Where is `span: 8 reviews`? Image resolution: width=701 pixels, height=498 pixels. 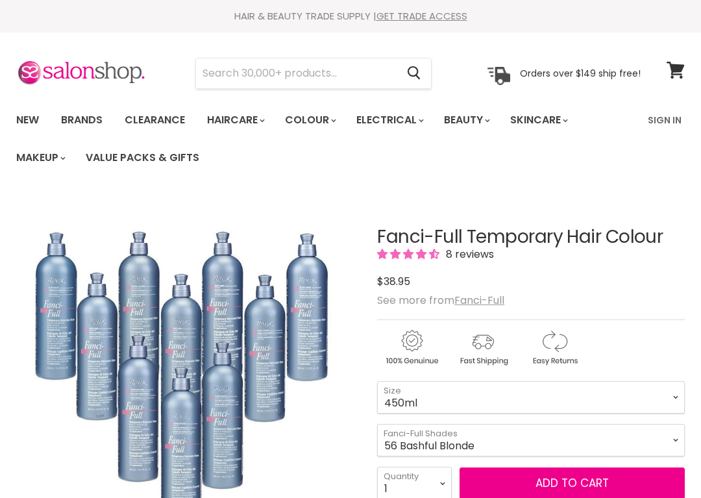
span: 8 reviews is located at coordinates (468, 254).